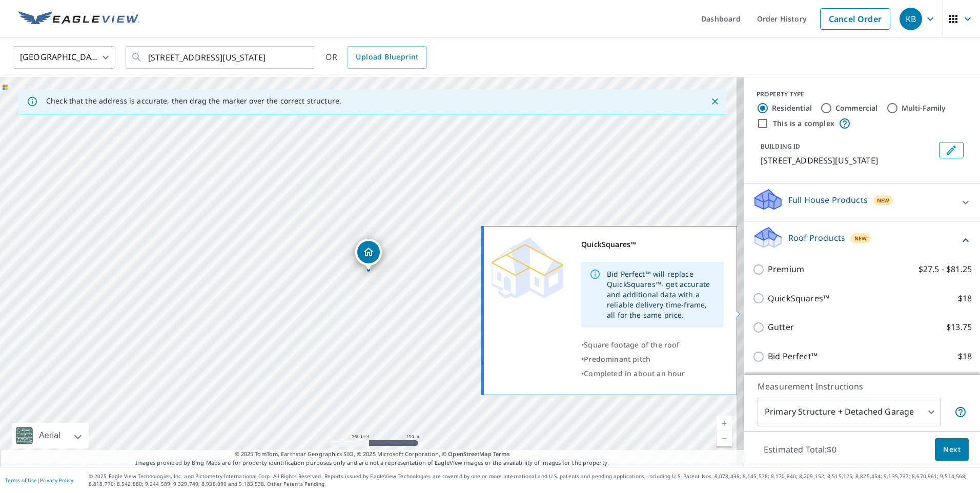 The image size is (980, 493). Describe the element at coordinates (856, 108) in the screenshot. I see `label: Commercial` at that location.